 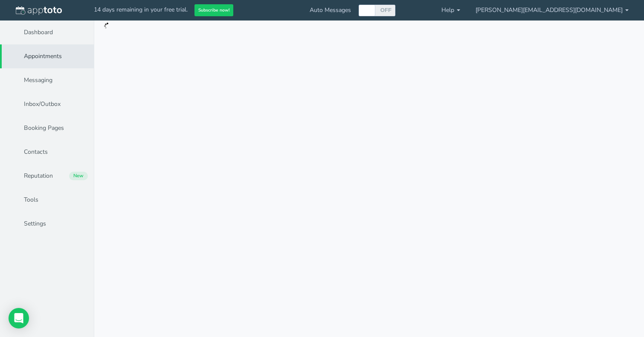 What do you see at coordinates (330, 10) in the screenshot?
I see `span: Auto Messages` at bounding box center [330, 10].